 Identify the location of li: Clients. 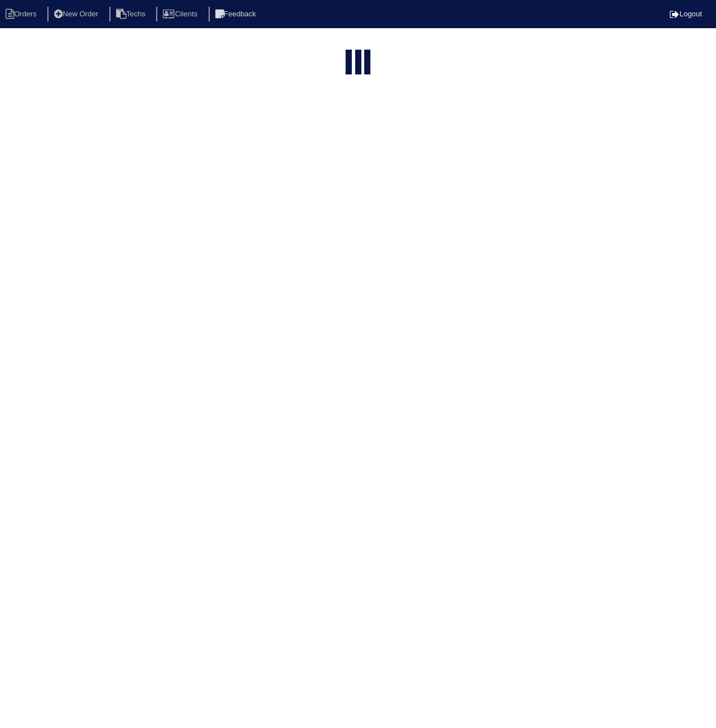
(181, 14).